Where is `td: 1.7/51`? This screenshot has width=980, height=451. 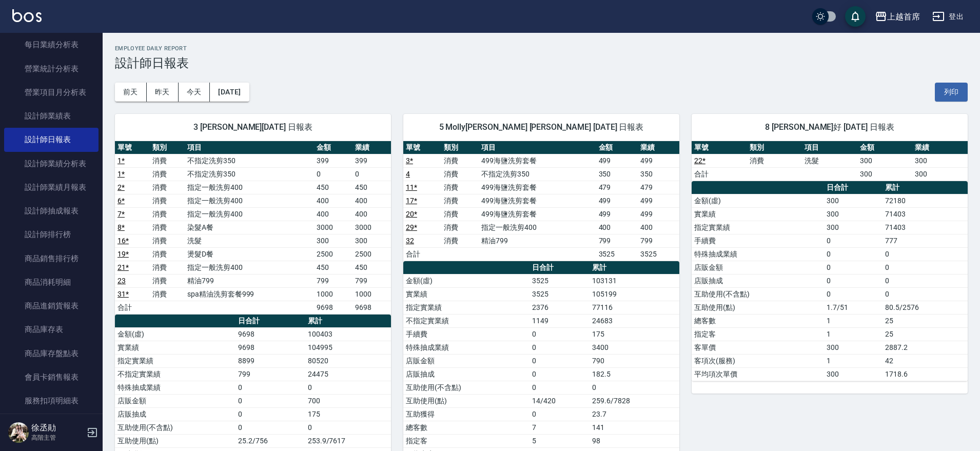 td: 1.7/51 is located at coordinates (853, 307).